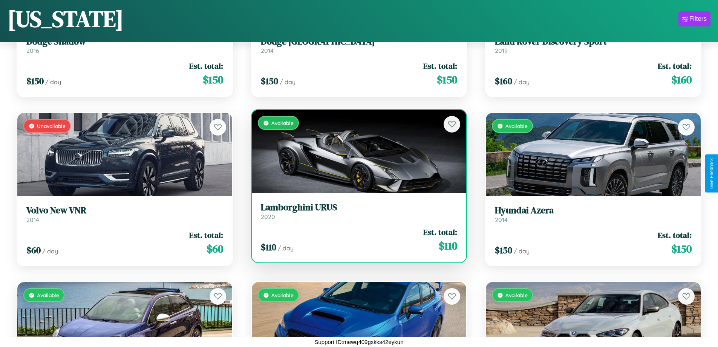 The image size is (718, 347). What do you see at coordinates (33, 51) in the screenshot?
I see `span: 2016` at bounding box center [33, 51].